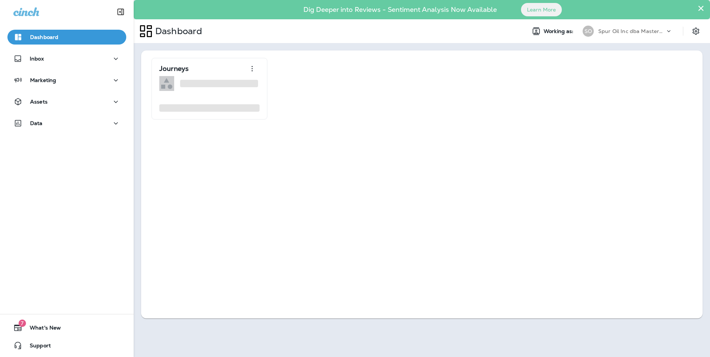 Image resolution: width=710 pixels, height=357 pixels. I want to click on div: SO, so click(588, 31).